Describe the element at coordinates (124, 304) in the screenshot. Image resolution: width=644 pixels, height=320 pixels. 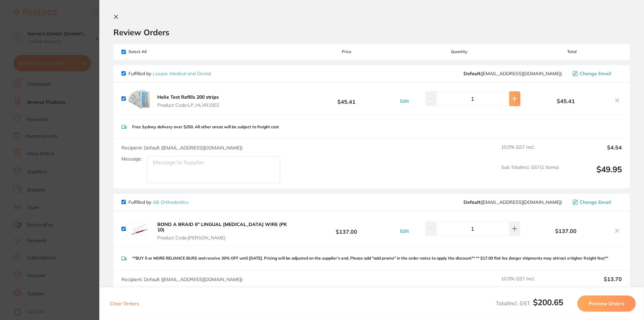
I see `button: Clear Orders` at that location.